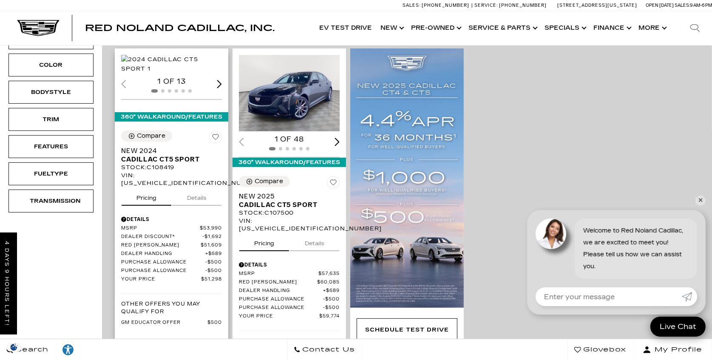 Image resolution: width=712 pixels, height=360 pixels. What do you see at coordinates (180, 28) in the screenshot?
I see `span: Red Noland Cadillac, Inc.` at bounding box center [180, 28].